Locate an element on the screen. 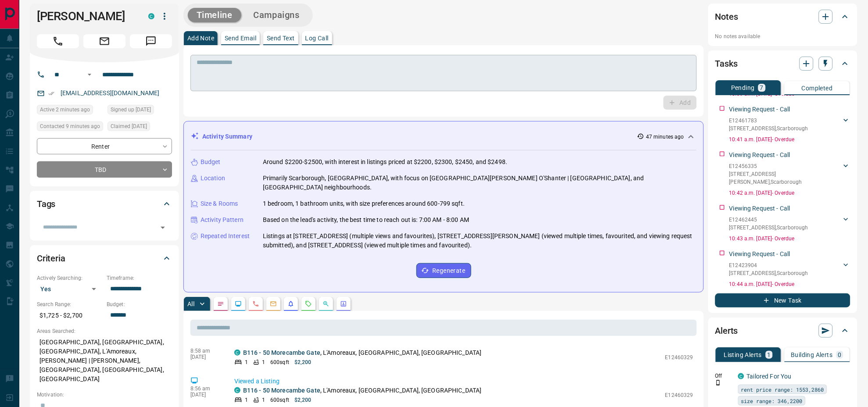  span: Message is located at coordinates (151, 41).